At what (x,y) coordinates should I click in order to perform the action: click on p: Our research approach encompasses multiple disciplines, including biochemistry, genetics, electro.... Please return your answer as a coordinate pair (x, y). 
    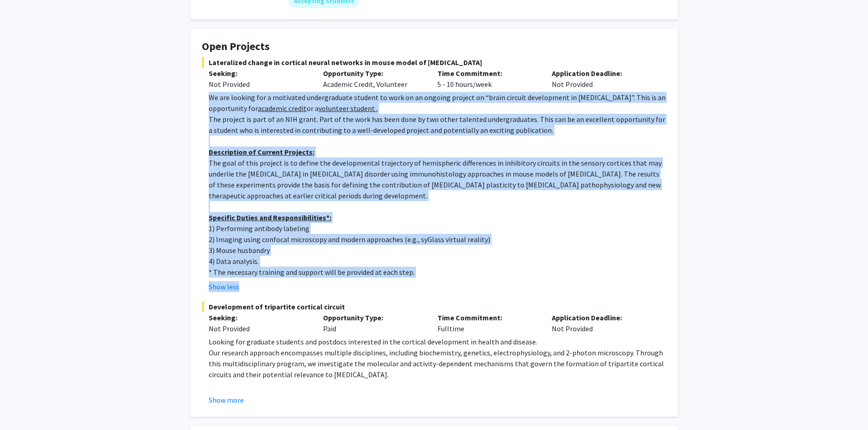
    Looking at the image, I should click on (438, 364).